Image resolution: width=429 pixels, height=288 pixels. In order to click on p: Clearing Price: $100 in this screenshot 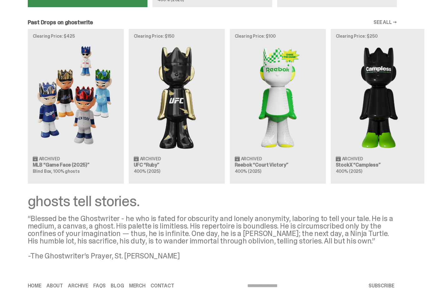, I will do `click(278, 36)`.